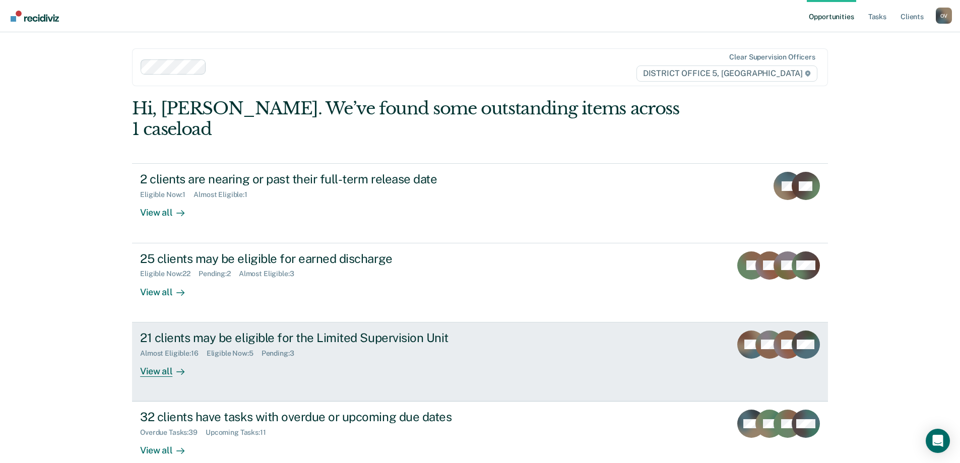  I want to click on div: Upcoming Tasks : 11, so click(240, 432).